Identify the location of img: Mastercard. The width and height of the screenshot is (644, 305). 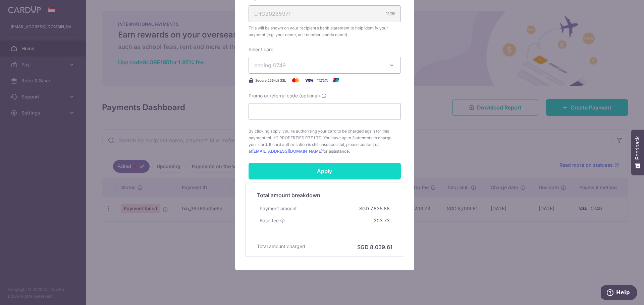
(296, 80).